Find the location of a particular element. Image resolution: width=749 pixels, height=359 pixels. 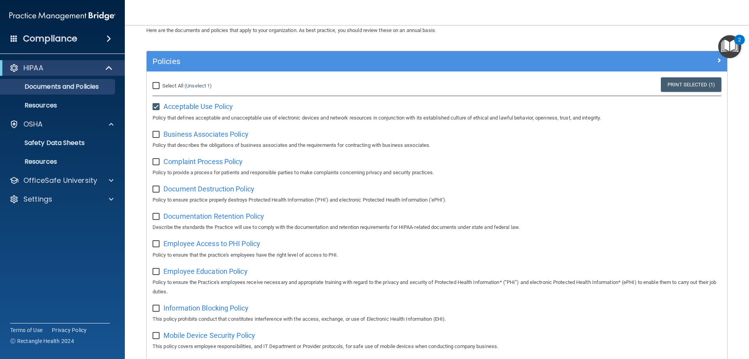

p: Describe the standards the Practice will use to comply with the documentation and retention requi... is located at coordinates (437, 227).